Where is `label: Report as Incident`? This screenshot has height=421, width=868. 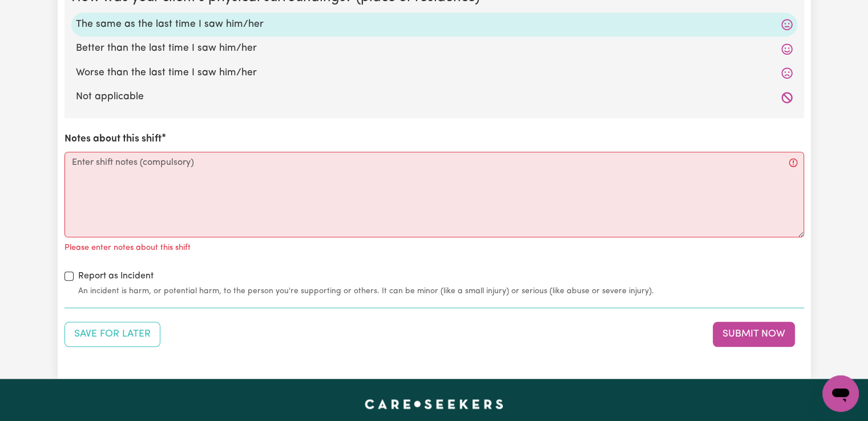
label: Report as Incident is located at coordinates (116, 276).